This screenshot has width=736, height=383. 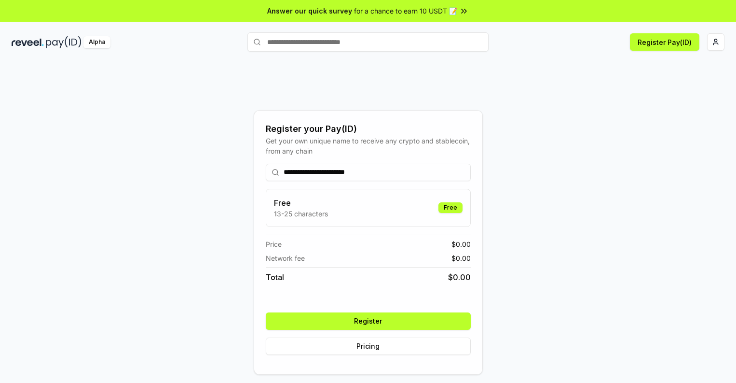 What do you see at coordinates (64, 42) in the screenshot?
I see `img: pay_id` at bounding box center [64, 42].